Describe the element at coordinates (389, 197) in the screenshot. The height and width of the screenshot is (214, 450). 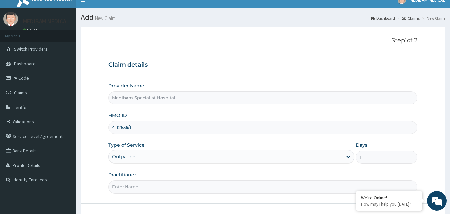
I see `div: We're Online!` at that location.